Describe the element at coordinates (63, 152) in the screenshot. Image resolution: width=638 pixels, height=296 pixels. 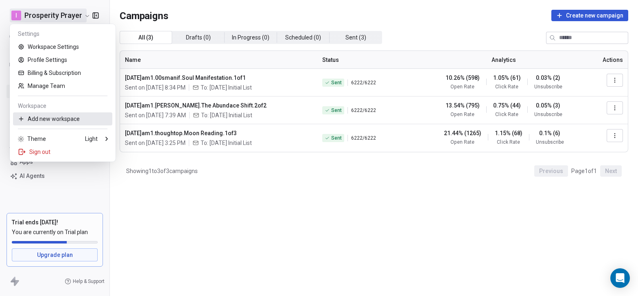
I see `div: Sign out` at that location.